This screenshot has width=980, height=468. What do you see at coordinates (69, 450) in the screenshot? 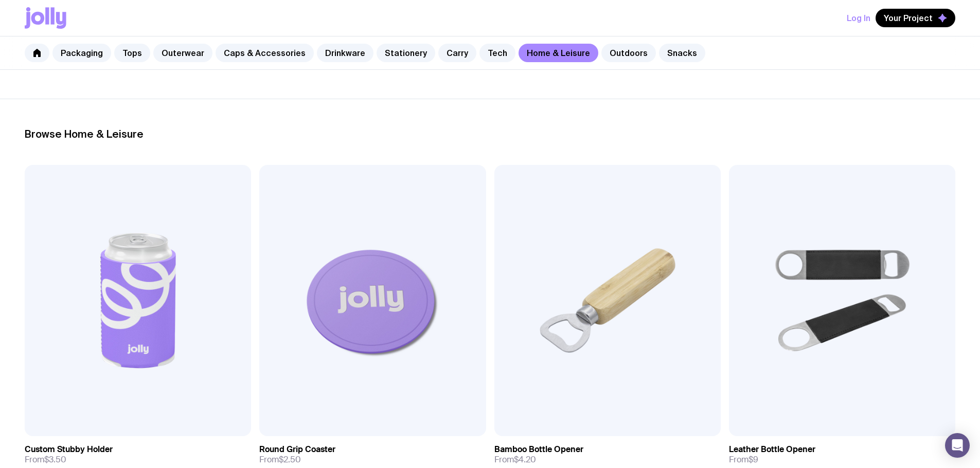
I see `h3: Custom Stubby Holder` at bounding box center [69, 450].